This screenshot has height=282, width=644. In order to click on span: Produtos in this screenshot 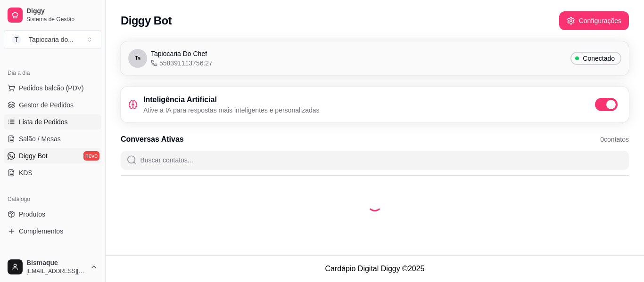, I will do `click(32, 214)`.